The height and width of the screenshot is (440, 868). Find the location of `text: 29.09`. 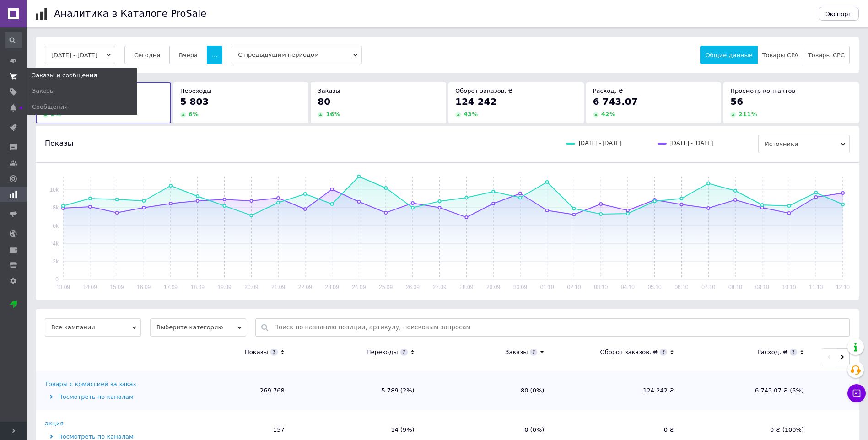

text: 29.09 is located at coordinates (493, 287).